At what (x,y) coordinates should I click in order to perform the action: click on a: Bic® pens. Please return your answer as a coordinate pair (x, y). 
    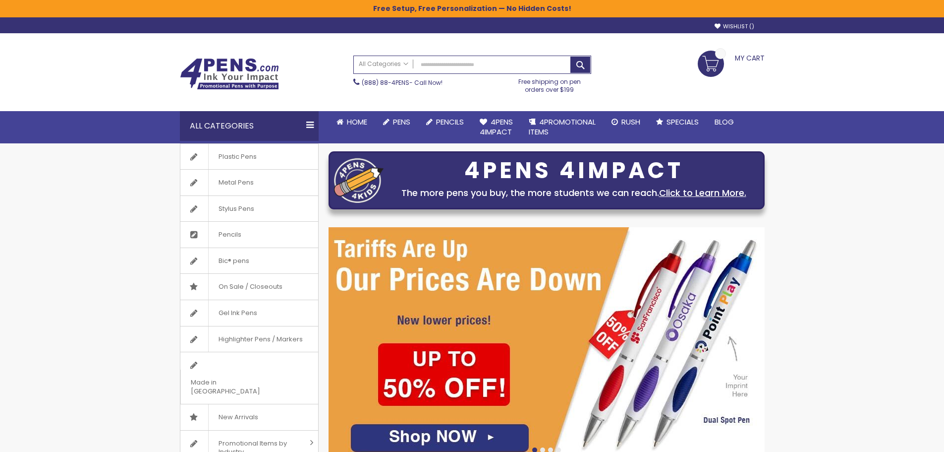
    Looking at the image, I should click on (249, 261).